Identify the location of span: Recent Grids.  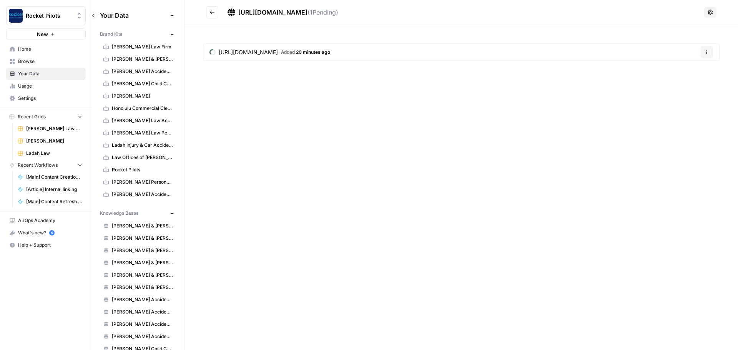
(32, 117).